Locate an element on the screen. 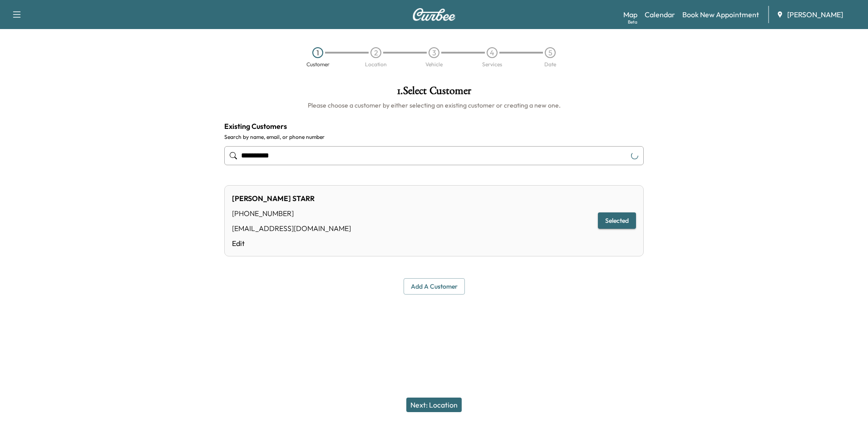  button: Add a customer is located at coordinates (434, 287).